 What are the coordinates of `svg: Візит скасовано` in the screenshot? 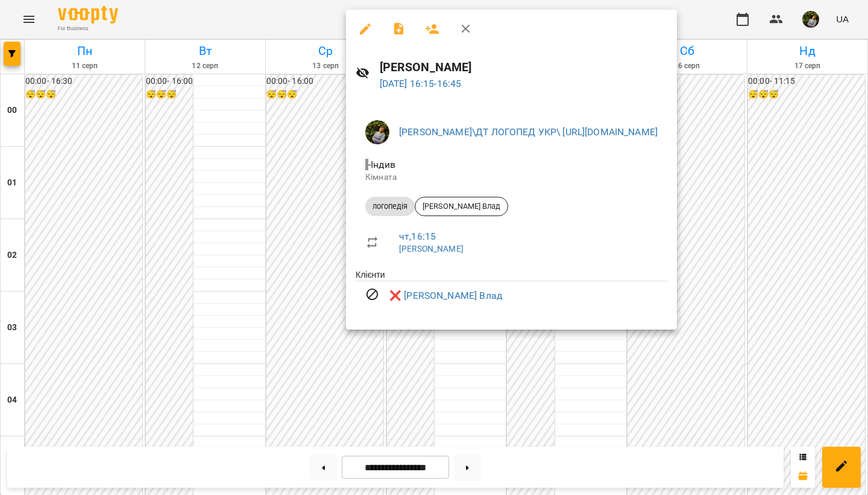 It's located at (373, 294).